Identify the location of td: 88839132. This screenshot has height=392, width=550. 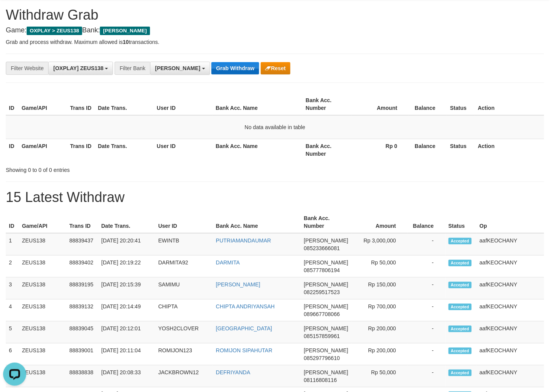
(82, 310).